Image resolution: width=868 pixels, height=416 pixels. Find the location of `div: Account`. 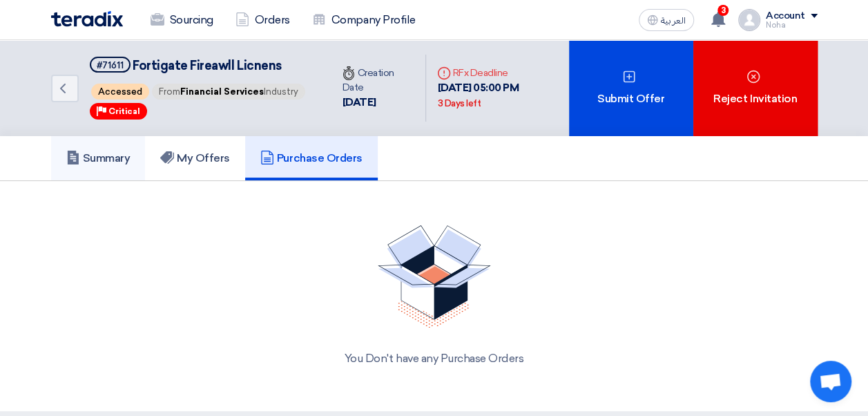

div: Account is located at coordinates (786, 15).